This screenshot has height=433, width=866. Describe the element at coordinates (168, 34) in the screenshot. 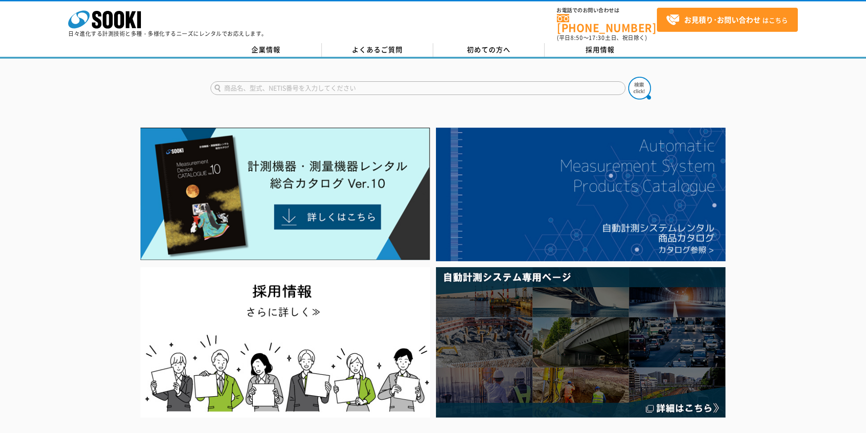

I see `p: 日々進化する計測技術と多種・多様化するニーズにレンタルでお応えします。` at that location.